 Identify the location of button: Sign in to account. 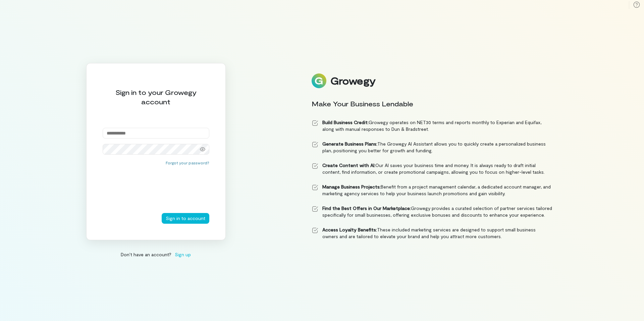
(186, 218).